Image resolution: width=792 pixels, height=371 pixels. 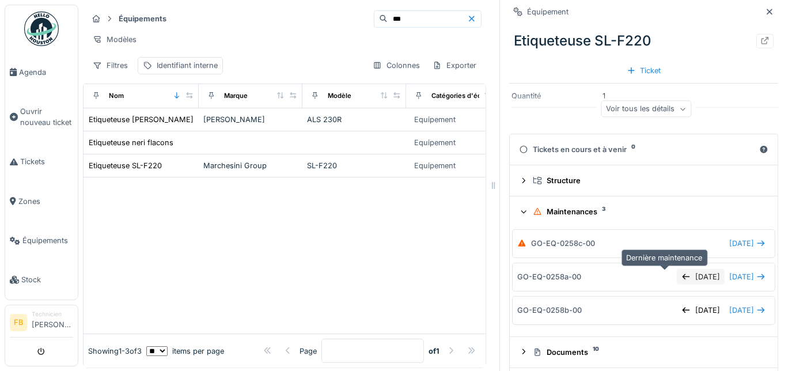 I want to click on a: Tickets, so click(x=41, y=162).